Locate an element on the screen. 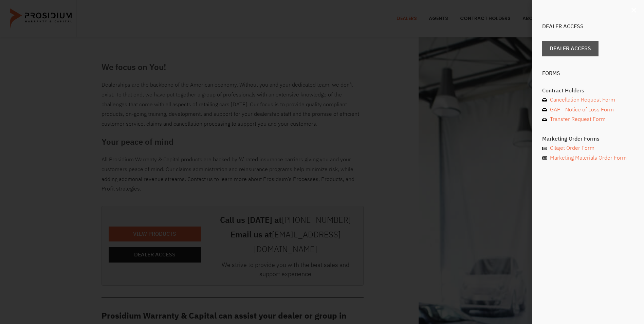 This screenshot has height=324, width=644. span: Last Name is located at coordinates (142, 3).